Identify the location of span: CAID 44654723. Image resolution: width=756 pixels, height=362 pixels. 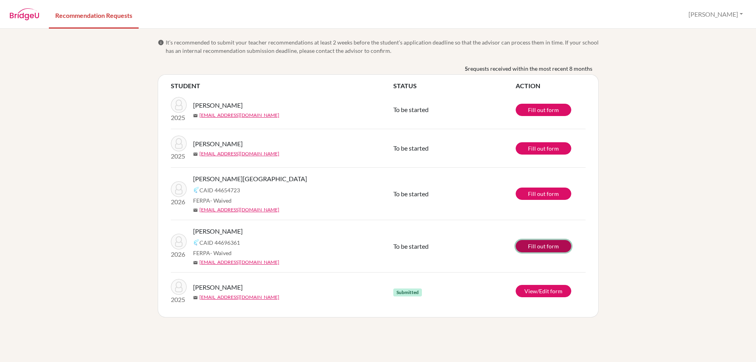
(220, 190).